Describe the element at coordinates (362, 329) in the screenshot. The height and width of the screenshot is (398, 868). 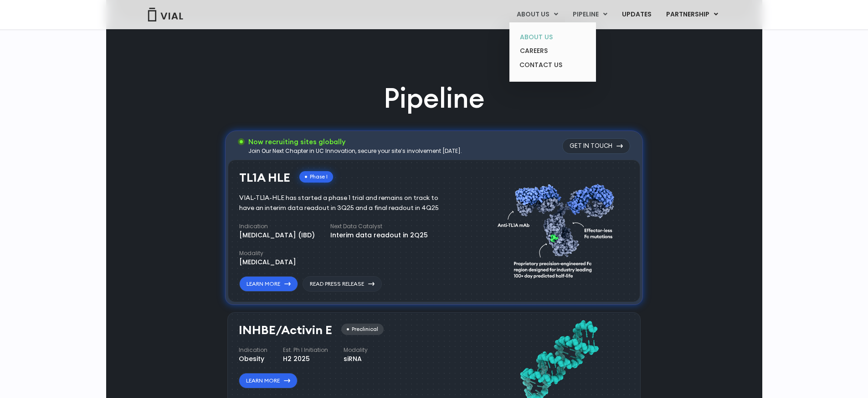
I see `div: Preclinical` at that location.